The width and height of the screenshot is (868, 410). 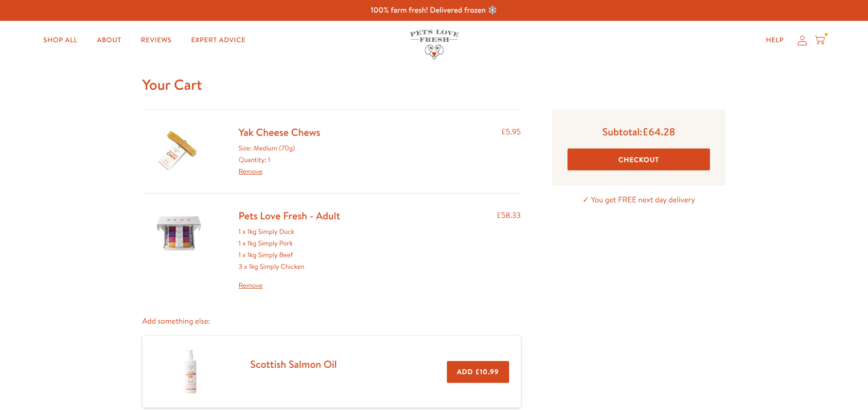 I want to click on img: Pets Love Fresh, so click(x=434, y=44).